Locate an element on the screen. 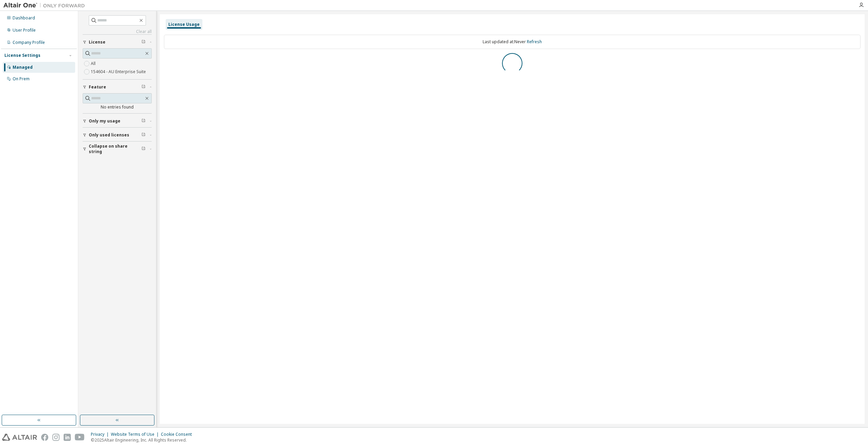 The width and height of the screenshot is (868, 447). button: License is located at coordinates (117, 42).